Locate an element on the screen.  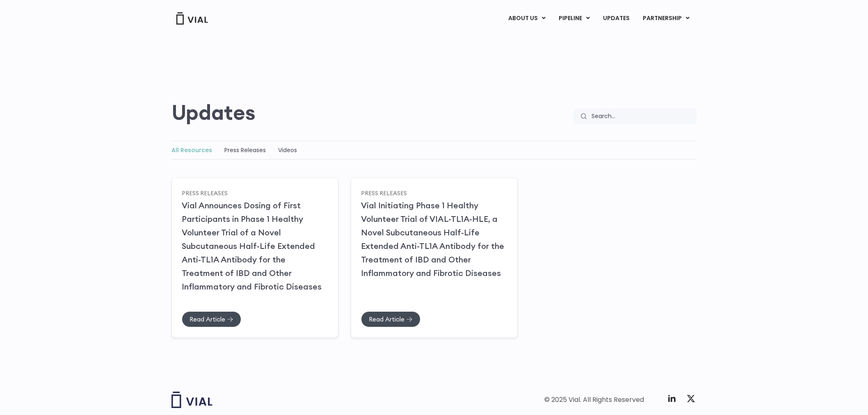
a: Videos is located at coordinates (288, 150).